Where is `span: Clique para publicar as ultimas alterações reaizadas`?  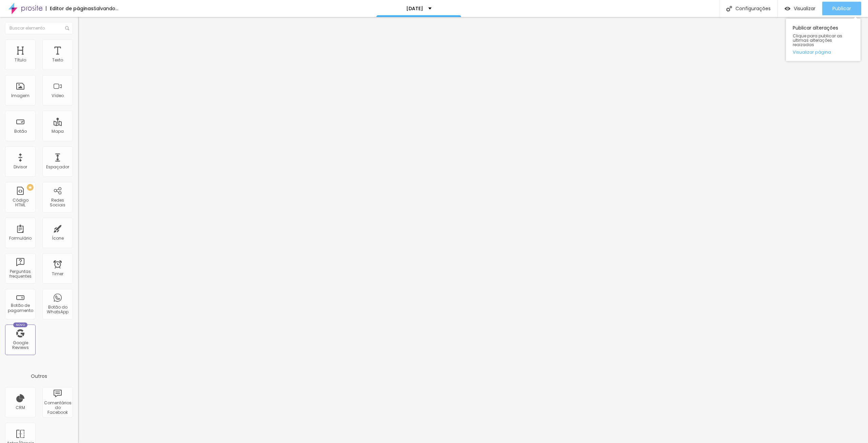
span: Clique para publicar as ultimas alterações reaizadas is located at coordinates (823, 41).